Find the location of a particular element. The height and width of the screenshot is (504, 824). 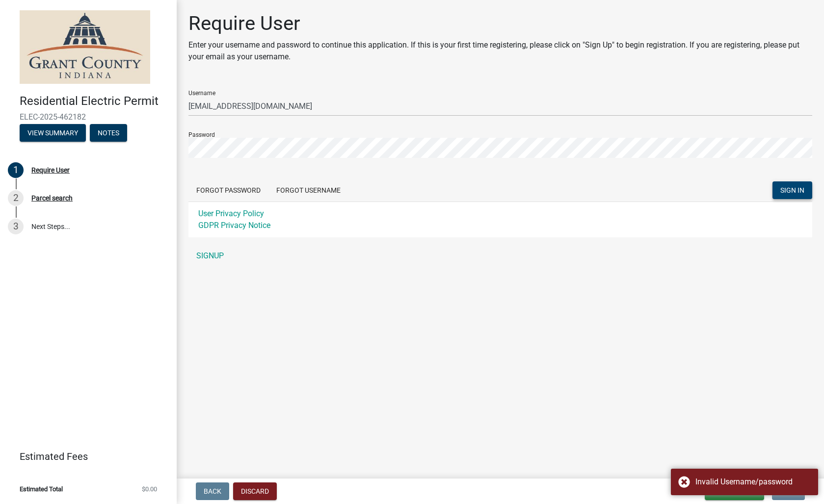

div: 3 is located at coordinates (16, 226).